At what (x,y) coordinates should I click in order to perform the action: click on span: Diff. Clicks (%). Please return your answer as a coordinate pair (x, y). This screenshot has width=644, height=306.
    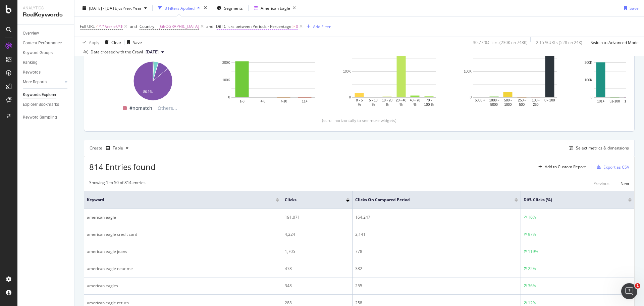
    Looking at the image, I should click on (571, 199).